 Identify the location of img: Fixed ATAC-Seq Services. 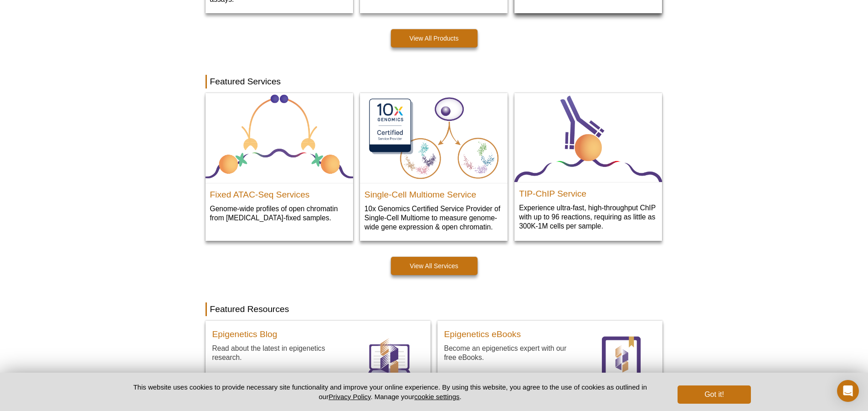
(279, 138).